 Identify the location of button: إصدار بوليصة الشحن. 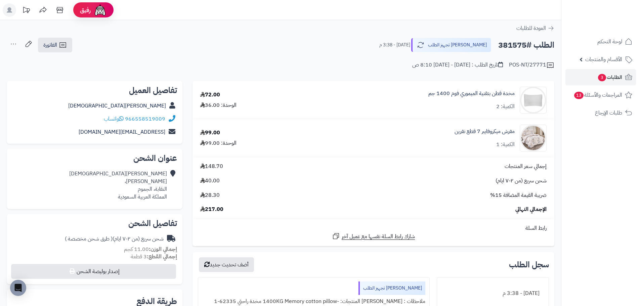
(93, 272).